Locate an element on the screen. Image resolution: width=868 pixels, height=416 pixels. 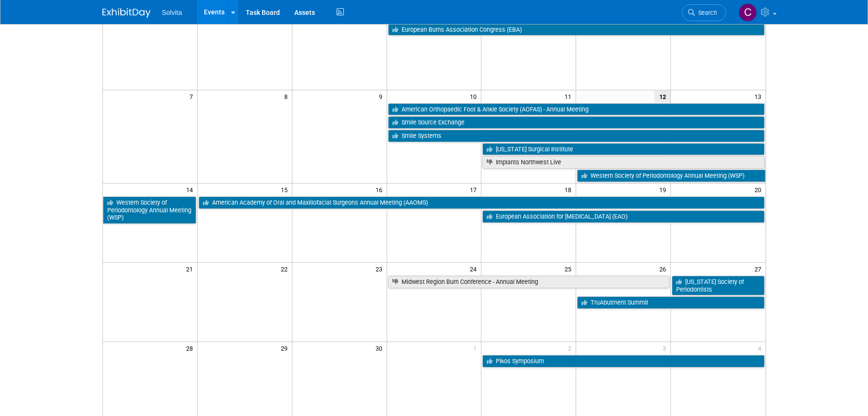
span: 15 is located at coordinates (286, 189).